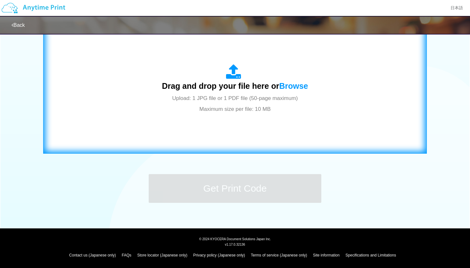 The image size is (470, 268). Describe the element at coordinates (235, 244) in the screenshot. I see `span: v1.17.0.32136` at that location.